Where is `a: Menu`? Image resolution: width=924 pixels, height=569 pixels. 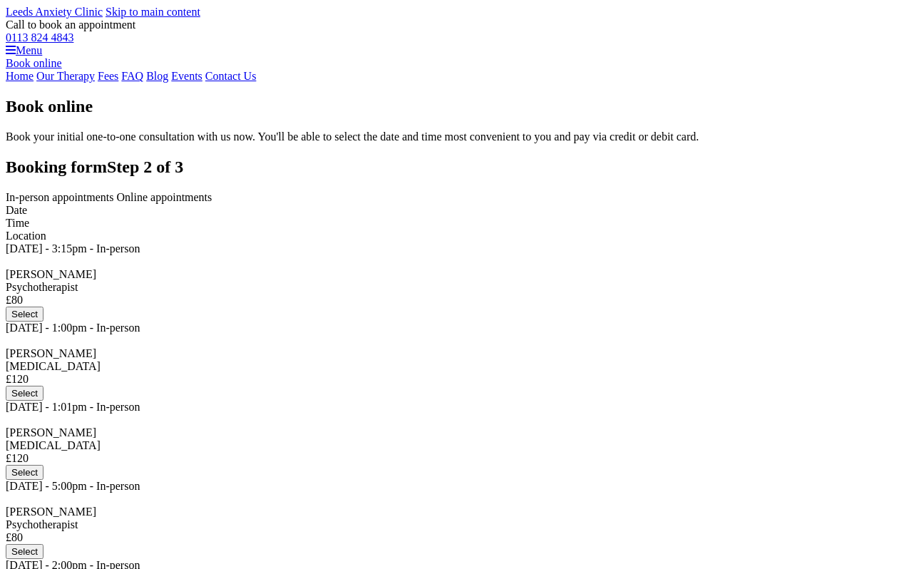
a: Menu is located at coordinates (24, 50).